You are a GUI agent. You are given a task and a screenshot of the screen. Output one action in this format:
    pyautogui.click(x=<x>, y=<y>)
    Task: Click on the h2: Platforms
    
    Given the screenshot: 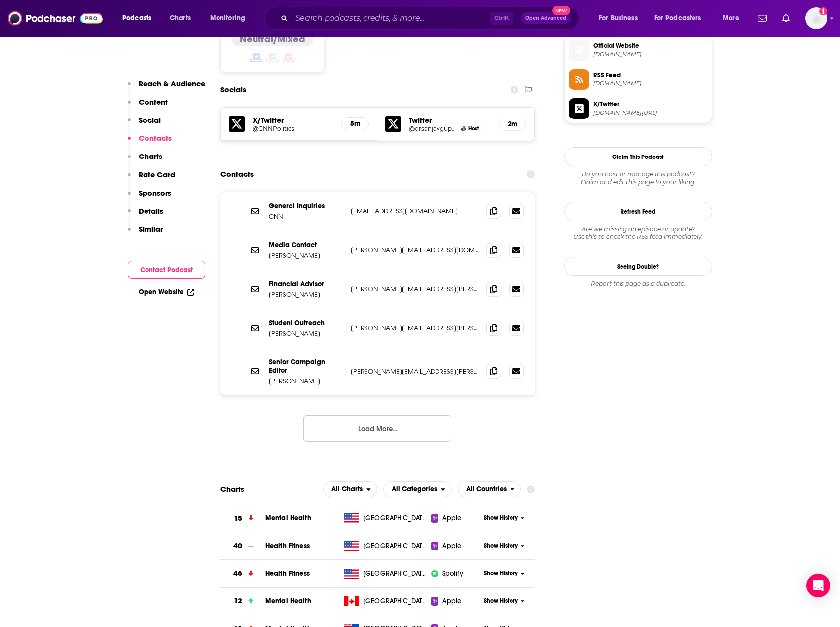 What is the action you would take?
    pyautogui.click(x=350, y=489)
    